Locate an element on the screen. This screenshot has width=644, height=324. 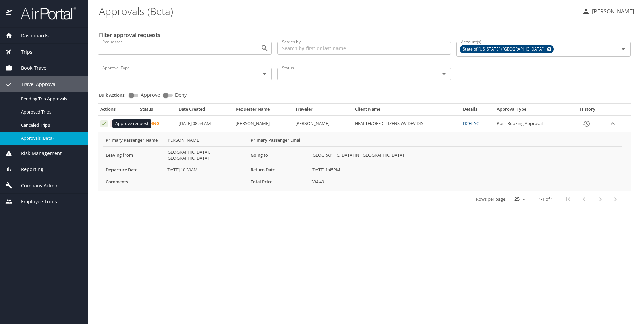
span: Employee Tools is located at coordinates (35, 202).